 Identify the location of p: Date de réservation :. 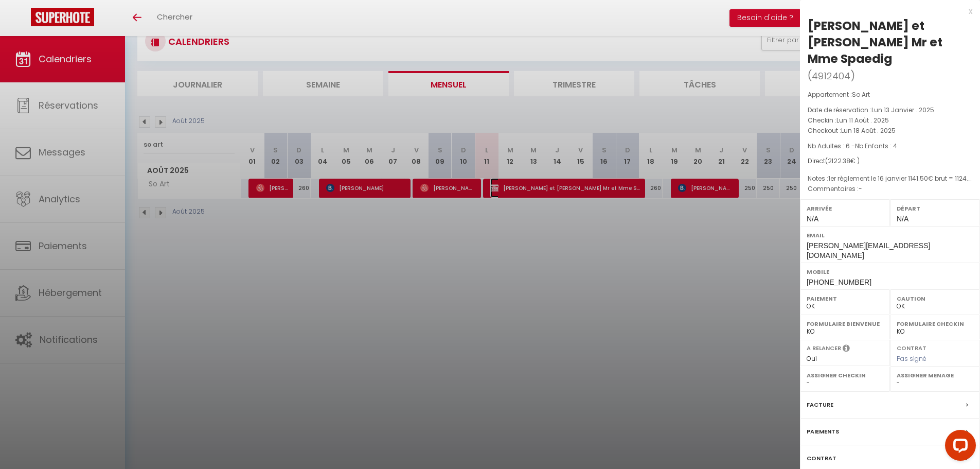
(891, 110).